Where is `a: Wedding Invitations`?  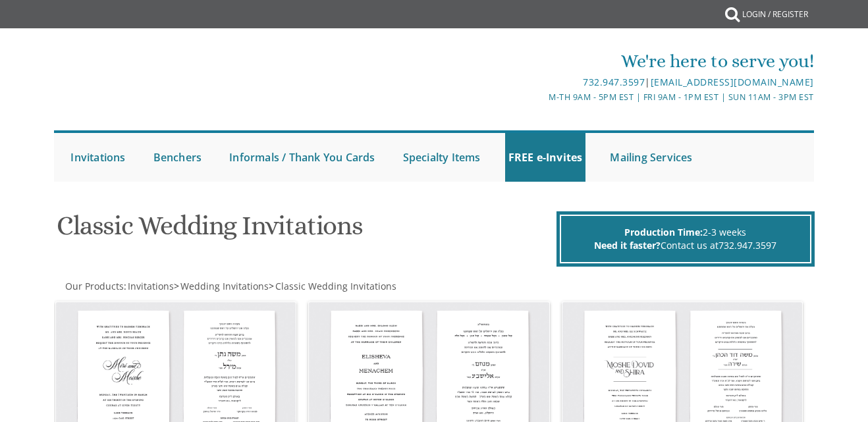
a: Wedding Invitations is located at coordinates (224, 286).